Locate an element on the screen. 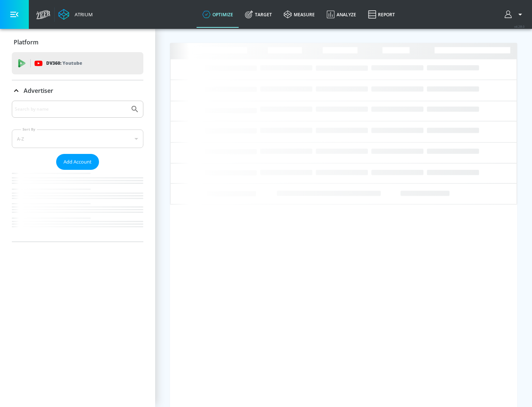 This screenshot has height=407, width=532. p: Advertiser is located at coordinates (38, 91).